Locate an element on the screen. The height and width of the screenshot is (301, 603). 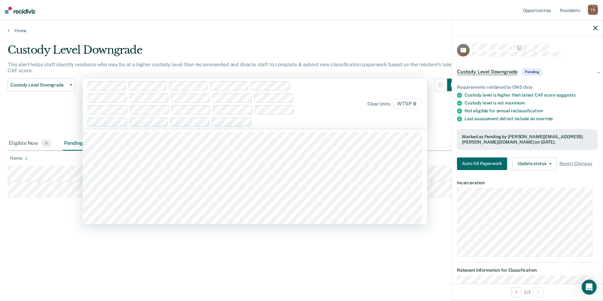
button: Next Opportunity is located at coordinates (538, 292).